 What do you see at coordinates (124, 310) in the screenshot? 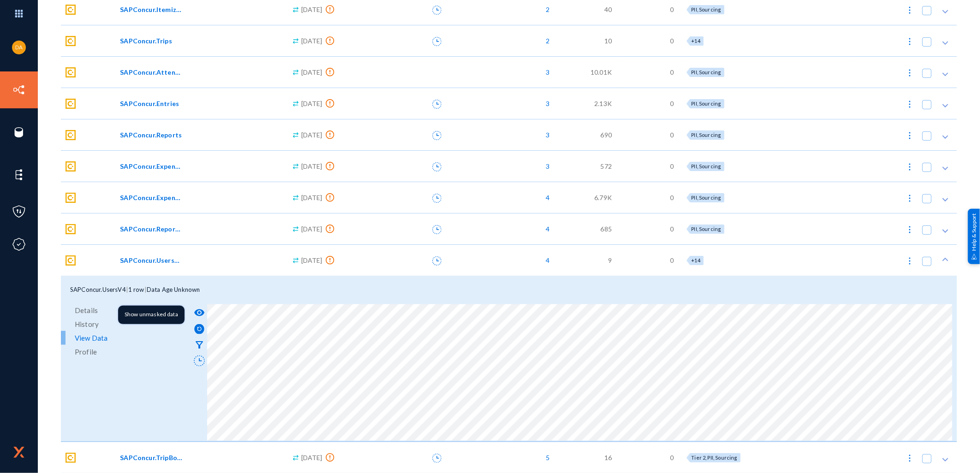
I see `a: Details` at bounding box center [124, 310].